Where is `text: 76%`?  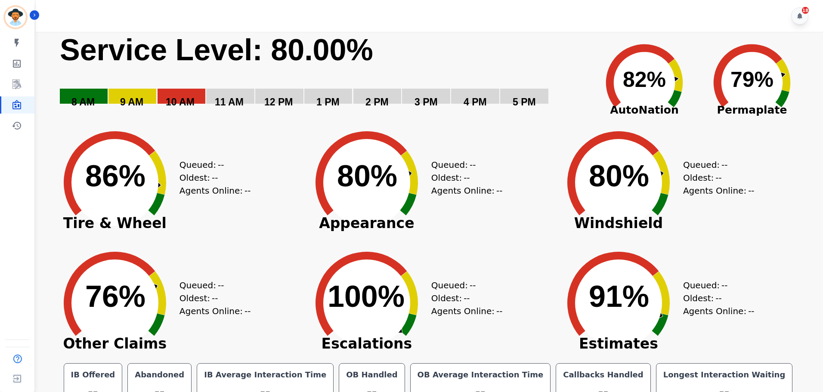 text: 76% is located at coordinates (115, 296).